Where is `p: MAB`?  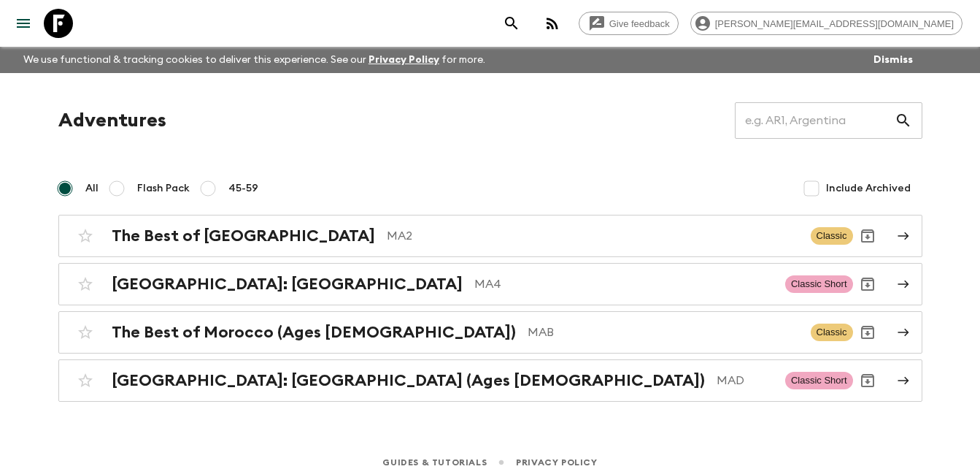 p: MAB is located at coordinates (663, 332).